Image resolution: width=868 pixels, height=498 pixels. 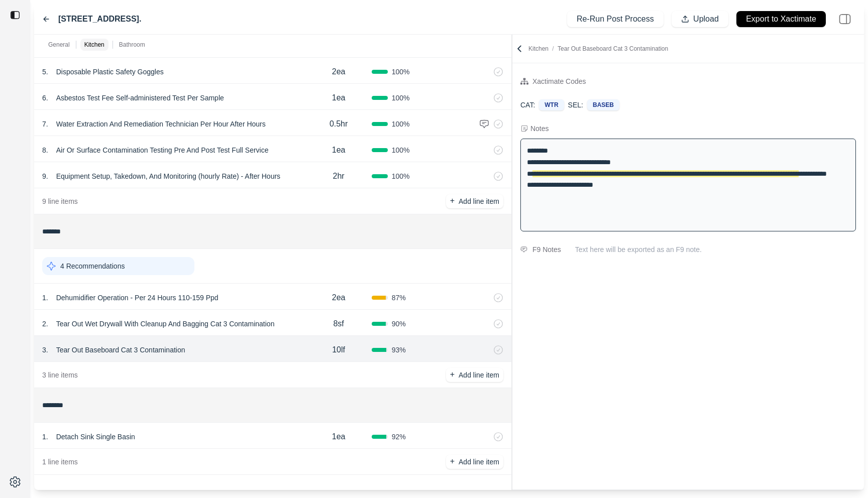 What do you see at coordinates (137, 298) in the screenshot?
I see `p: Dehumidifier Operation - Per 24 Hours 110-159 Ppd` at bounding box center [137, 298].